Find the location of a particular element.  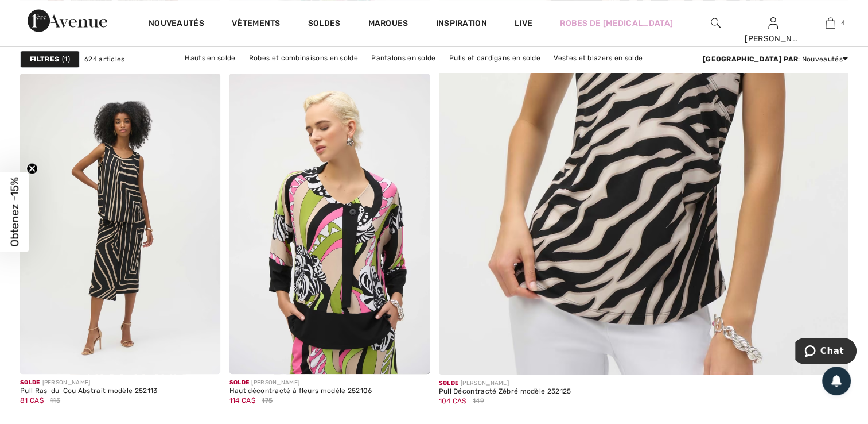

span: Inspiration is located at coordinates (461, 24).